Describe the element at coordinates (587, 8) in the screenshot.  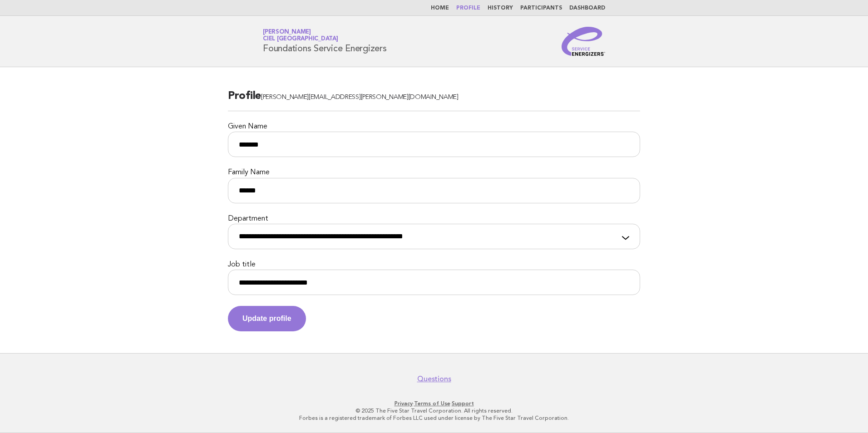
I see `a: Dashboard` at that location.